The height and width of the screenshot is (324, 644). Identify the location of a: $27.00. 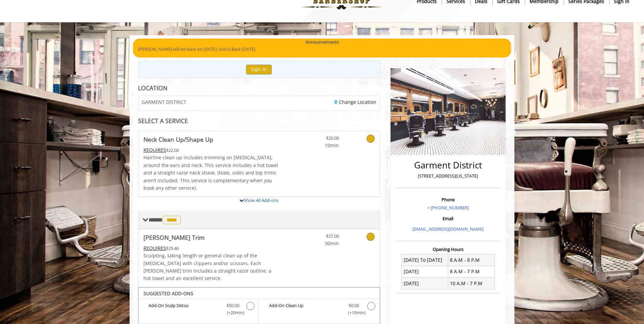
(319, 238).